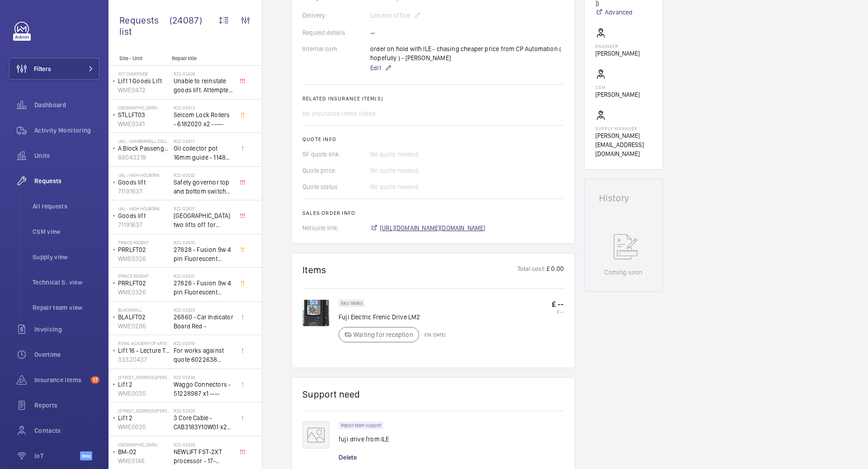 This screenshot has width=868, height=469. What do you see at coordinates (203, 410) in the screenshot?
I see `h2: R22-02420` at bounding box center [203, 410].